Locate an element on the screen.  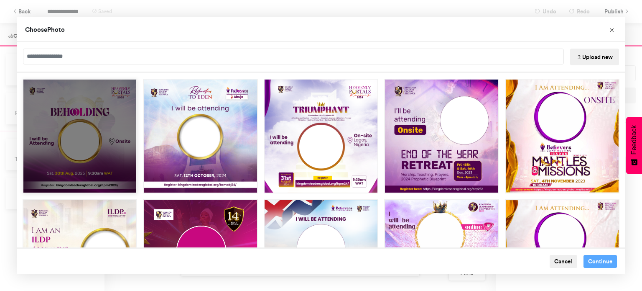
button: Feedback - Show survey is located at coordinates (634, 145).